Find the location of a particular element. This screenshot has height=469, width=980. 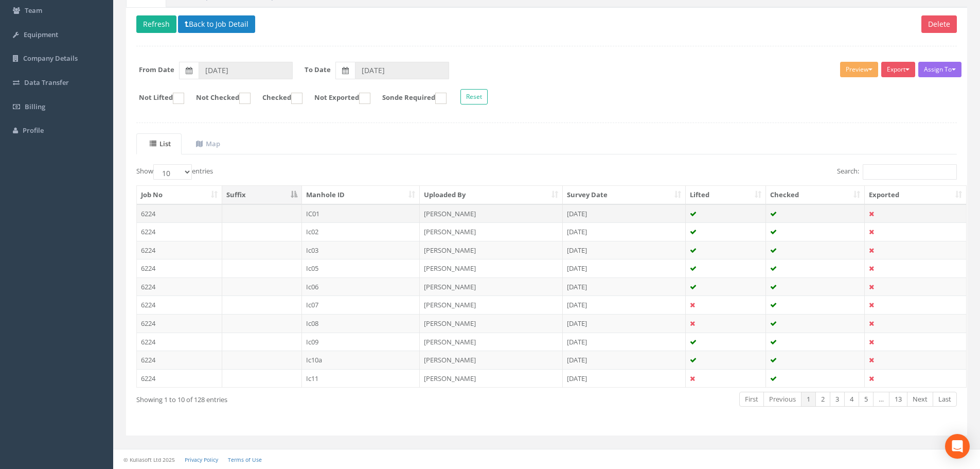

th: Uploaded By: activate to sort column ascending is located at coordinates (491, 195).